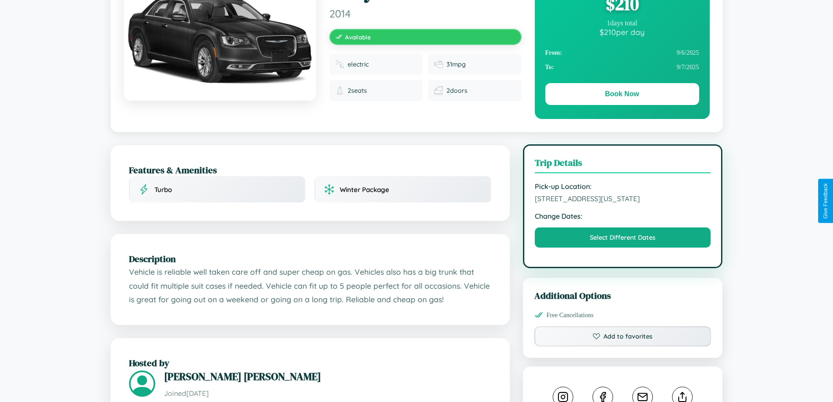 This screenshot has width=833, height=402. I want to click on button: Select Different Dates, so click(623, 237).